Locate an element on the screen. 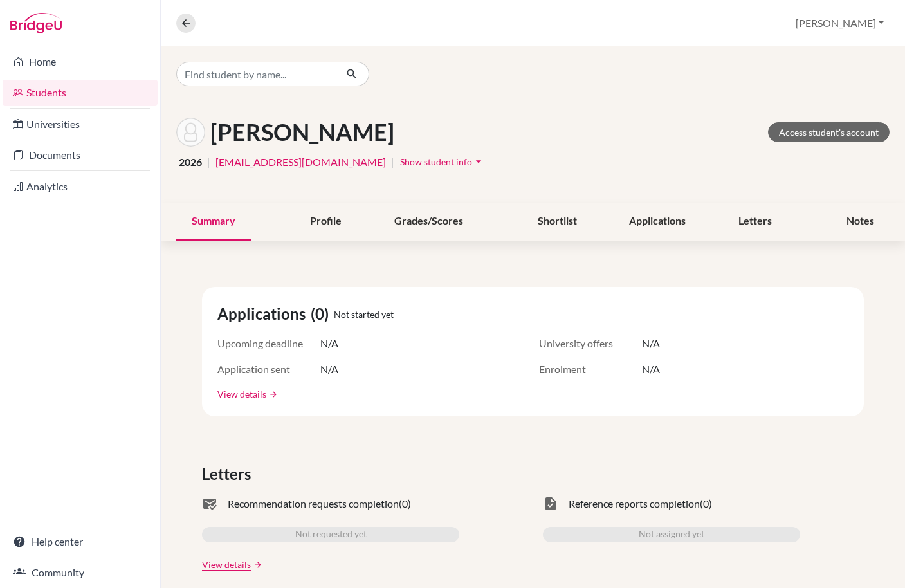  span: task is located at coordinates (551, 504).